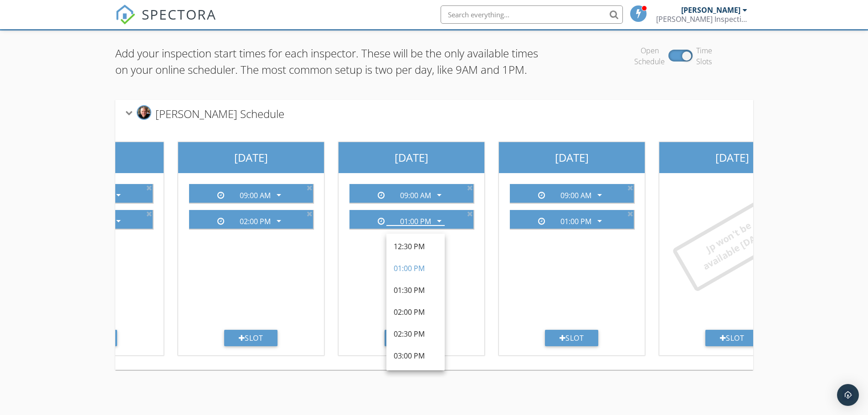 The image size is (868, 415). What do you see at coordinates (415, 291) in the screenshot?
I see `div: 01:30 PM` at bounding box center [415, 291].